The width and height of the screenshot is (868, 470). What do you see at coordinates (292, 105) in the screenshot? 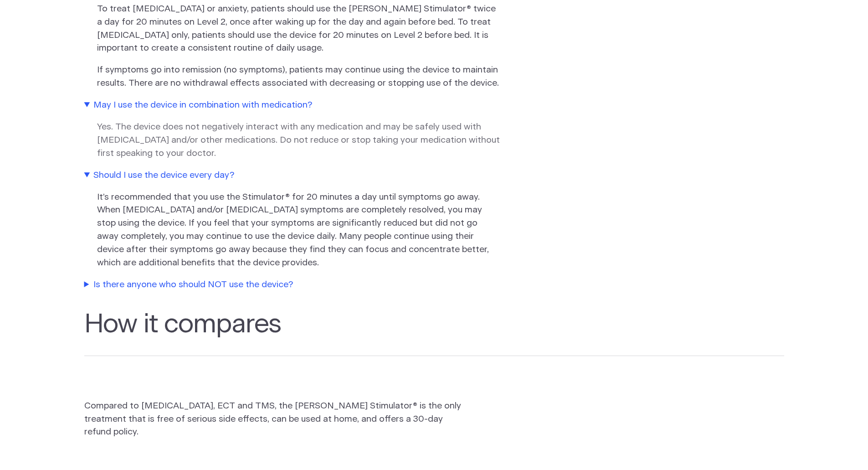
I see `summary: May I use the device in combination with medication?` at bounding box center [292, 105].